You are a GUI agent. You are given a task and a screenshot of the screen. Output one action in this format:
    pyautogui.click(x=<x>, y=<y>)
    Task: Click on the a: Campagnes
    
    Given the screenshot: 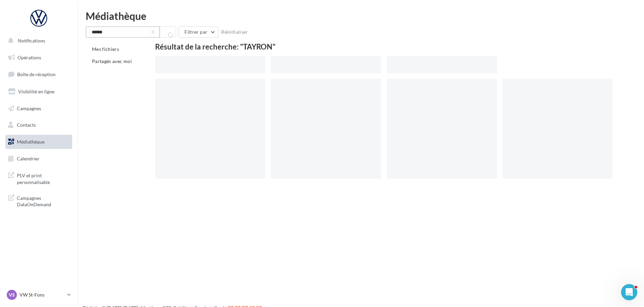 What is the action you would take?
    pyautogui.click(x=39, y=109)
    